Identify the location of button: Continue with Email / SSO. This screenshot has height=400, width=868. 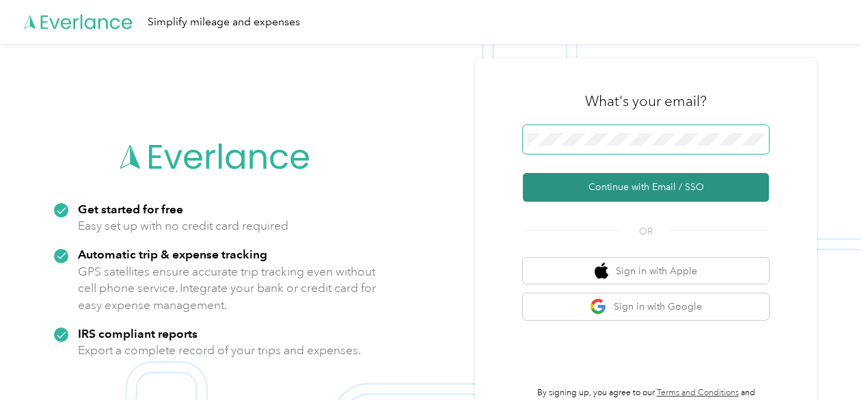
(646, 188).